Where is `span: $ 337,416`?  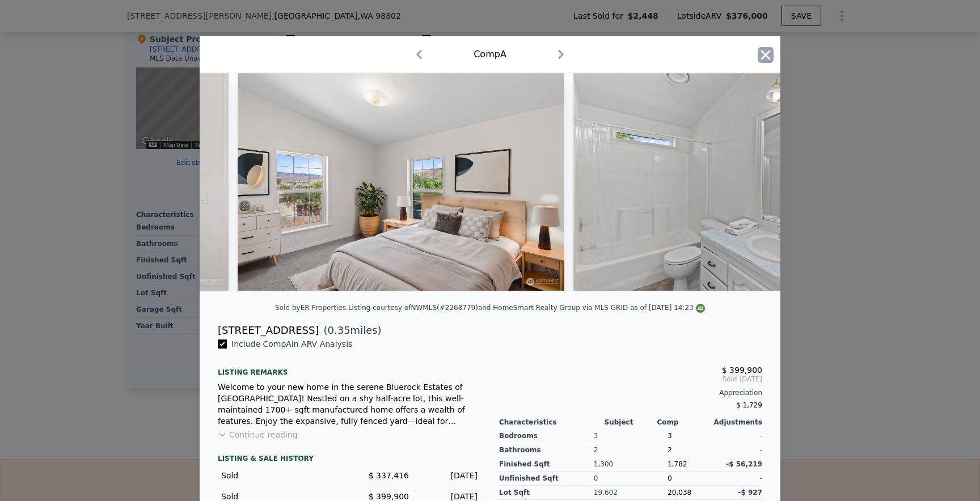 span: $ 337,416 is located at coordinates (389, 476).